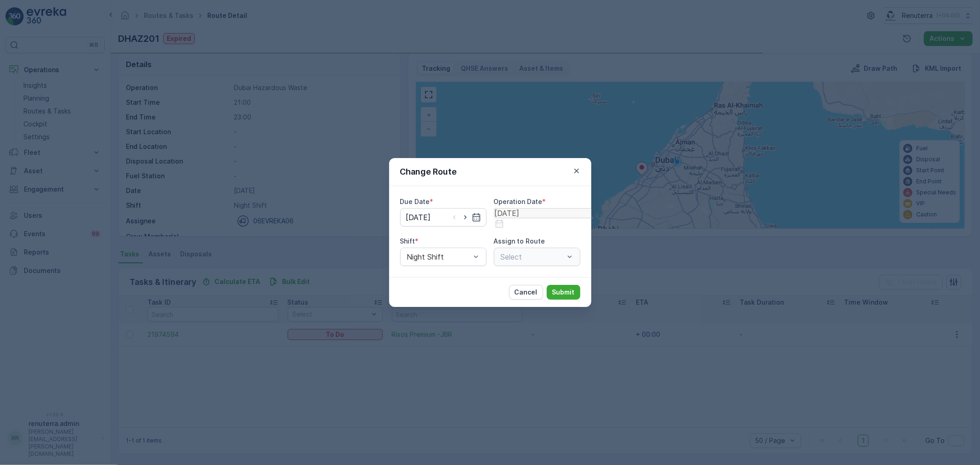 The image size is (980, 465). Describe the element at coordinates (415, 201) in the screenshot. I see `label: Due Date` at that location.